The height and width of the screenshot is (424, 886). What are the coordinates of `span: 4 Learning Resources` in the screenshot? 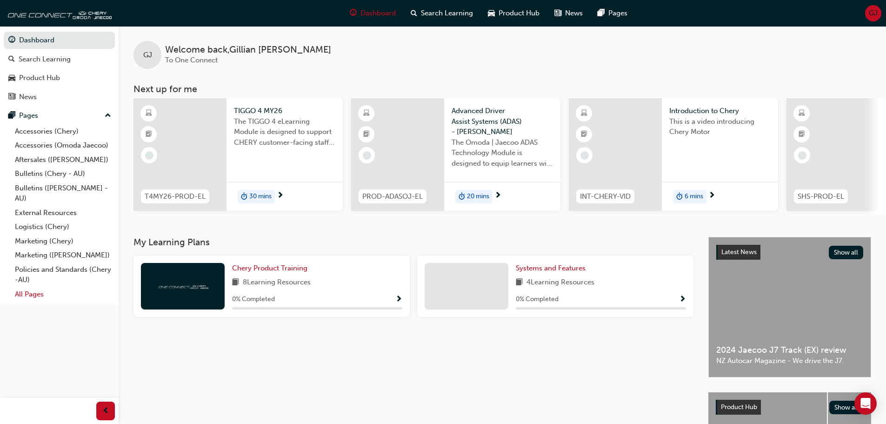 It's located at (560, 282).